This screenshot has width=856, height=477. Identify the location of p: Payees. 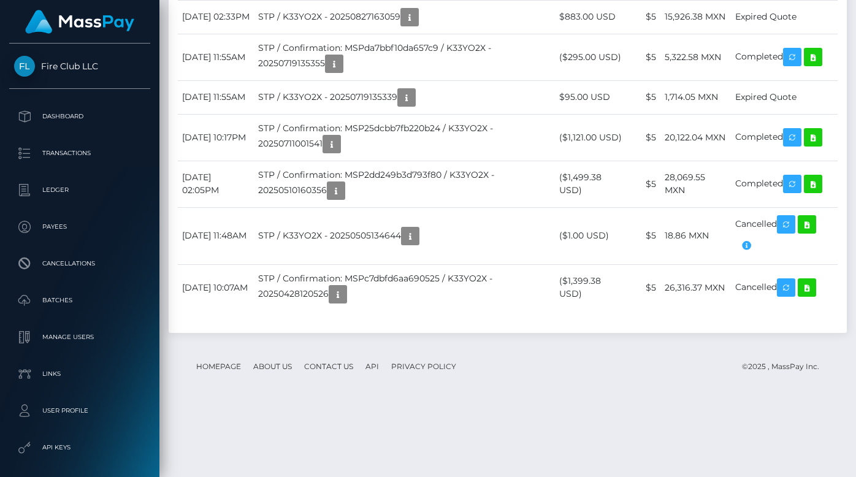
(80, 227).